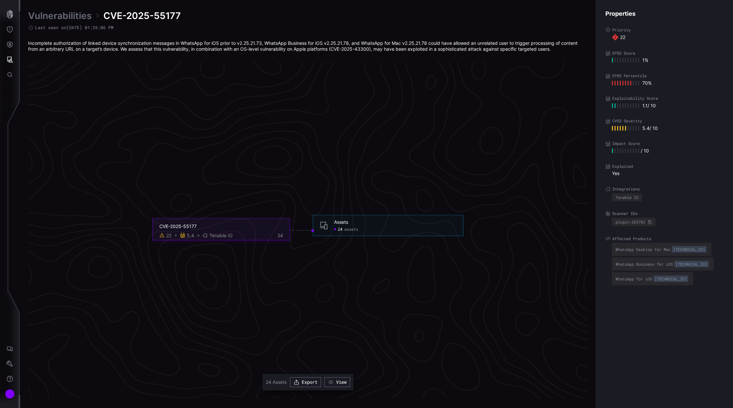 The width and height of the screenshot is (733, 408). What do you see at coordinates (337, 382) in the screenshot?
I see `button: View` at bounding box center [337, 382].